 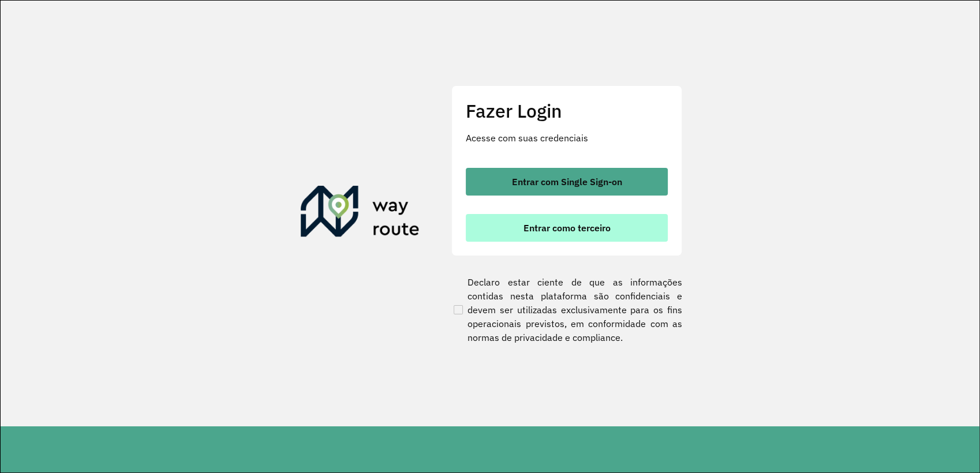 What do you see at coordinates (567, 310) in the screenshot?
I see `label: Declaro estar ciente de que as informações contidas nesta plataforma são confidenciais e devem se...` at bounding box center [567, 310].